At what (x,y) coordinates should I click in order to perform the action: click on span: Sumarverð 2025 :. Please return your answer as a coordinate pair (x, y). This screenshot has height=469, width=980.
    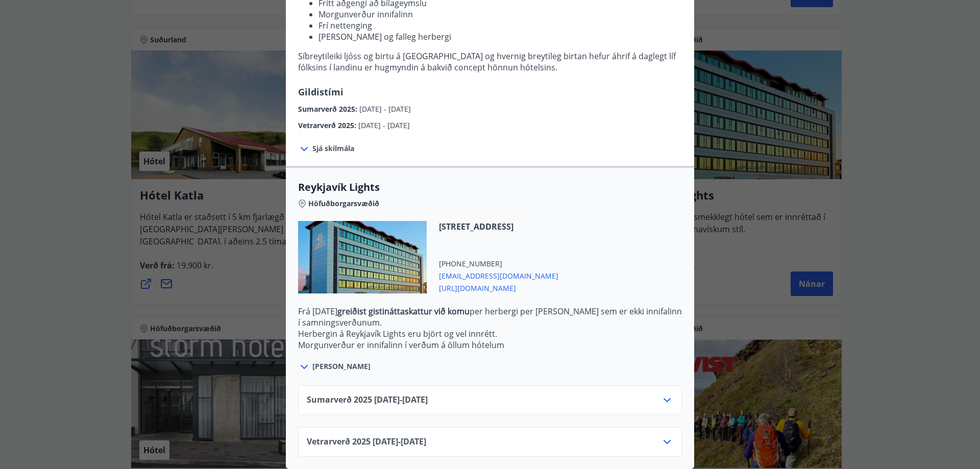
    Looking at the image, I should click on (329, 109).